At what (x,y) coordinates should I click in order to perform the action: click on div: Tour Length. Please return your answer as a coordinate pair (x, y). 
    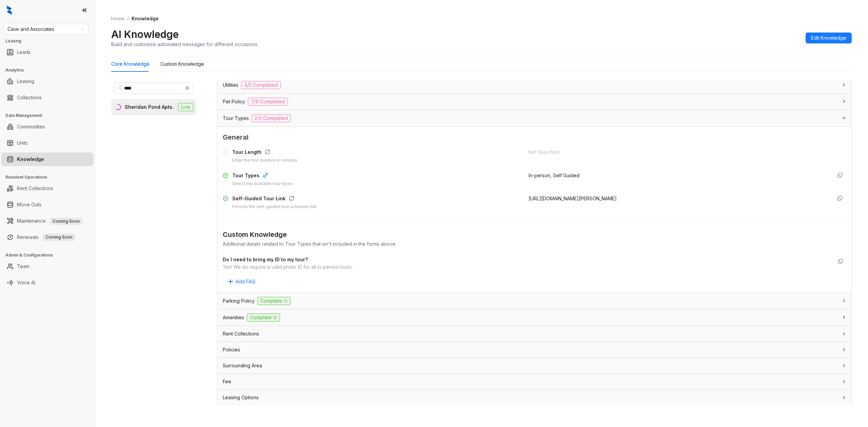
    Looking at the image, I should click on (265, 153).